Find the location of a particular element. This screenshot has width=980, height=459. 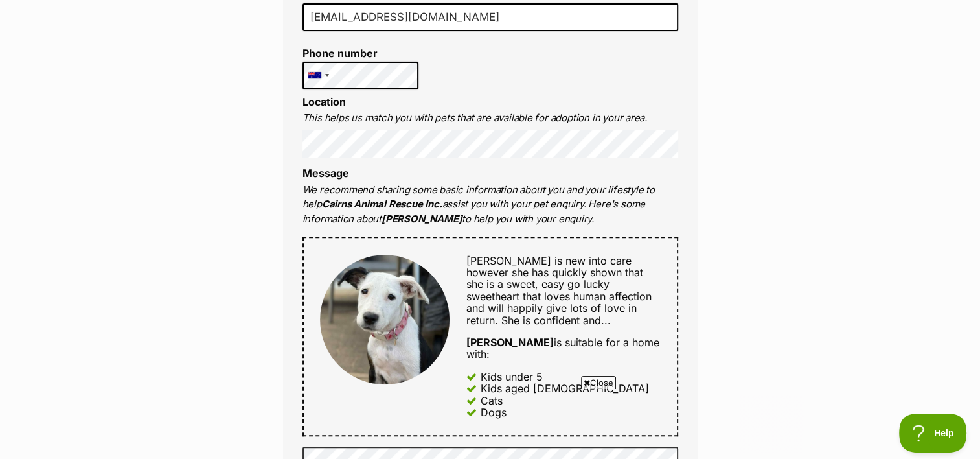

span: Close is located at coordinates (598, 382).